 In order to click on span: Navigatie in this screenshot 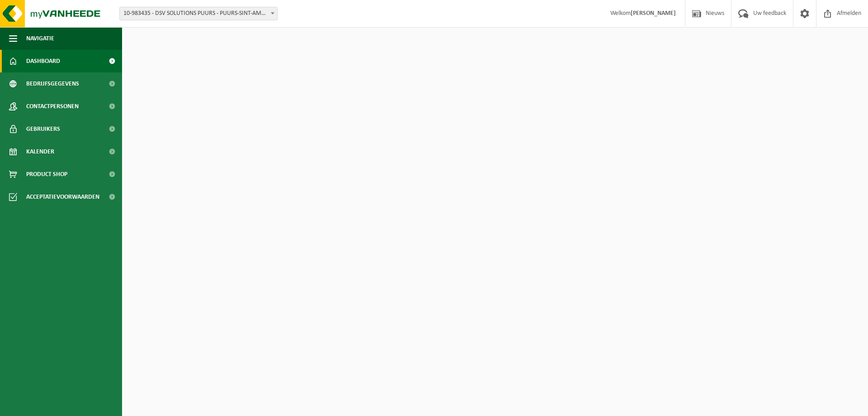, I will do `click(40, 38)`.